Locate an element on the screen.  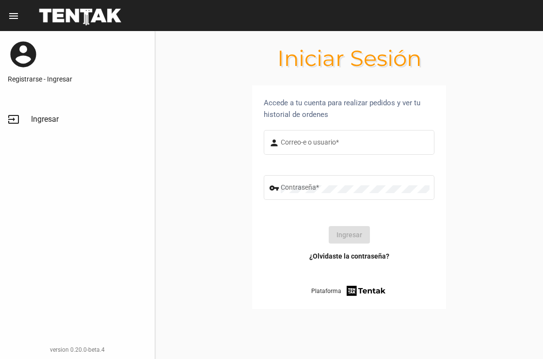
h1: Iniciar Sesión is located at coordinates (349, 58).